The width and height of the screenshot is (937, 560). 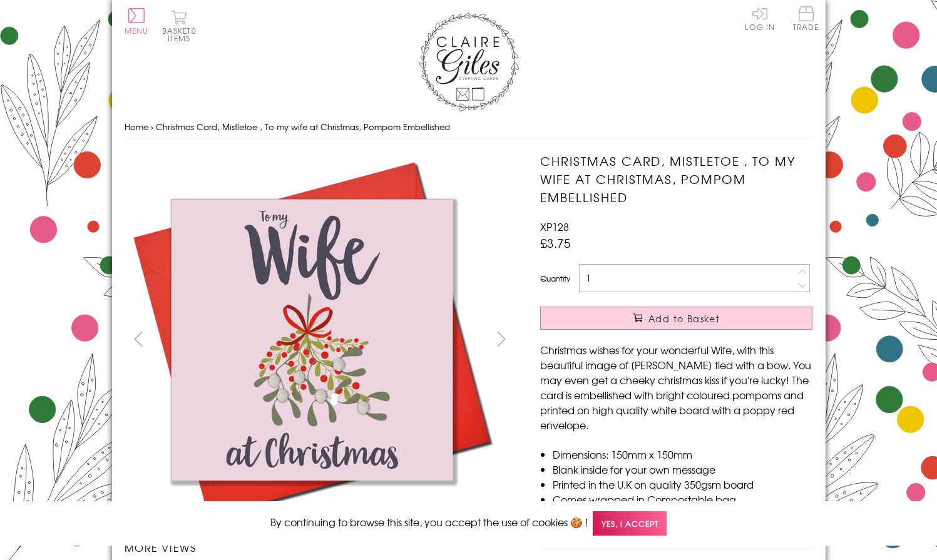 What do you see at coordinates (138, 339) in the screenshot?
I see `button: prev` at bounding box center [138, 339].